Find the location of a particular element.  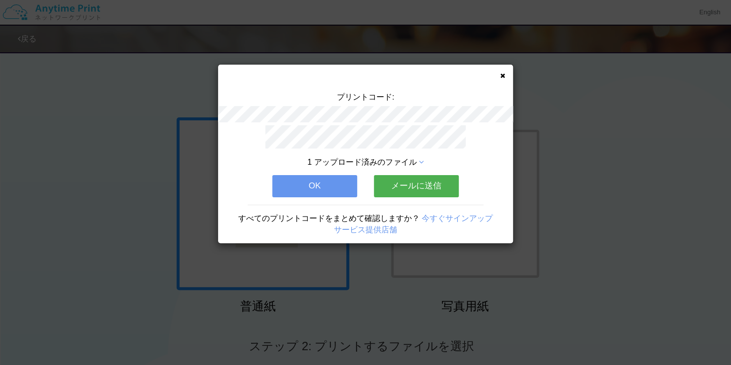

button: OK is located at coordinates (315, 186).